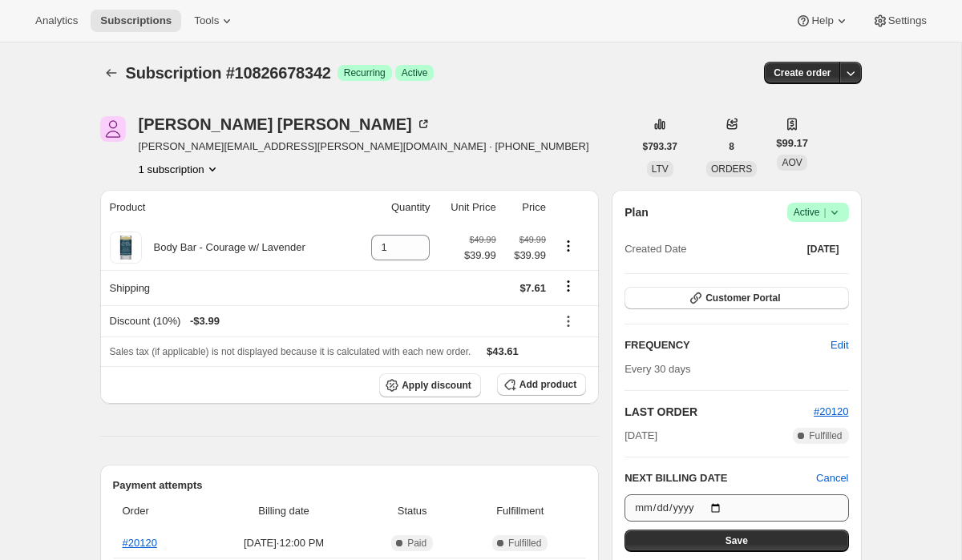  I want to click on span: Settings, so click(907, 21).